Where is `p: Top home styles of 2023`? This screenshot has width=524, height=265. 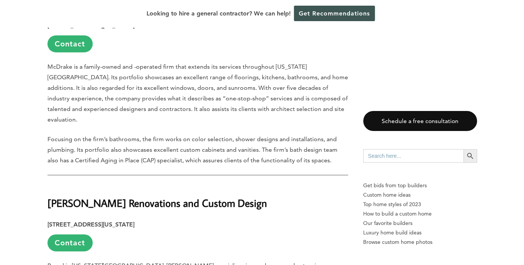
p: Top home styles of 2023 is located at coordinates (420, 204).